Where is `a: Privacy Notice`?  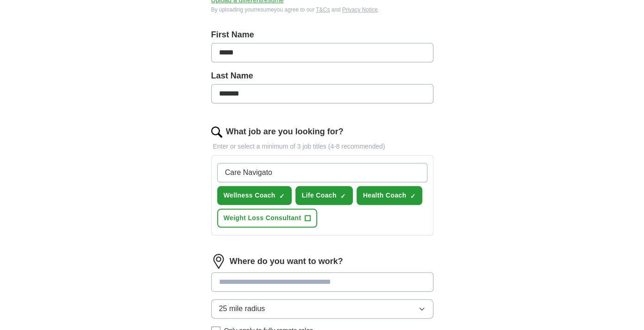 a: Privacy Notice is located at coordinates (359, 9).